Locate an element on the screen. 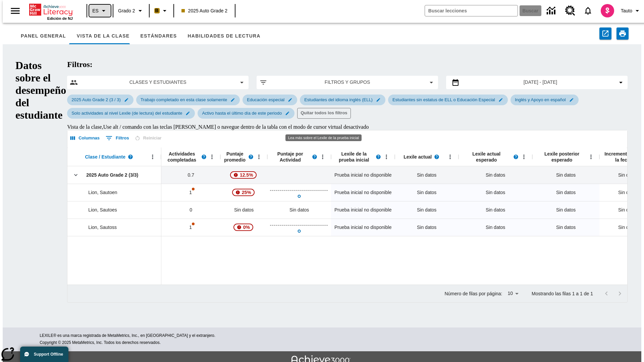 This screenshot has height=362, width=644. div: , 12.5%, ¡Atención! La puntuación media de 12.5% correspondiente al primer intento de este estudi... is located at coordinates (244, 175).